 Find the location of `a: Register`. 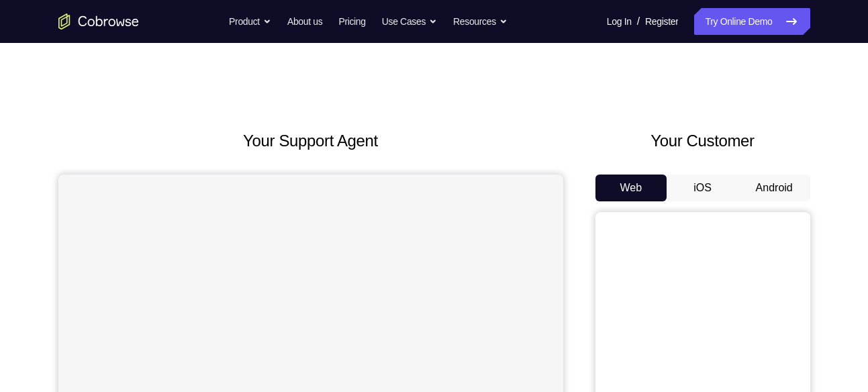

a: Register is located at coordinates (661, 22).